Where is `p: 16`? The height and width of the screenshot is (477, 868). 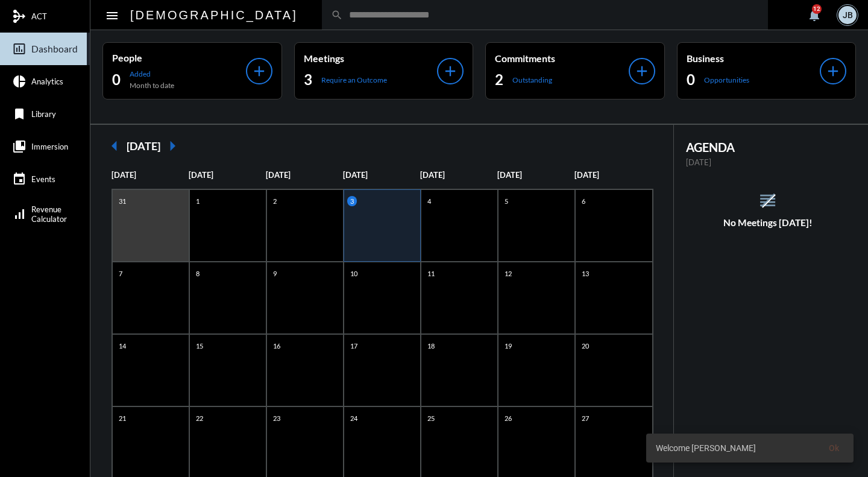
p: 16 is located at coordinates (277, 346).